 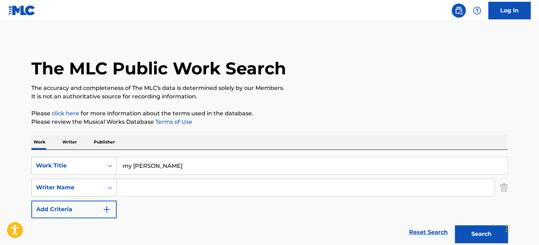 I want to click on div: Help, so click(x=477, y=11).